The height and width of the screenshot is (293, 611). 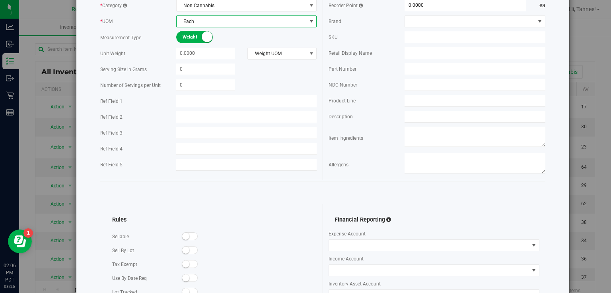 I want to click on span: UOM, so click(x=106, y=21).